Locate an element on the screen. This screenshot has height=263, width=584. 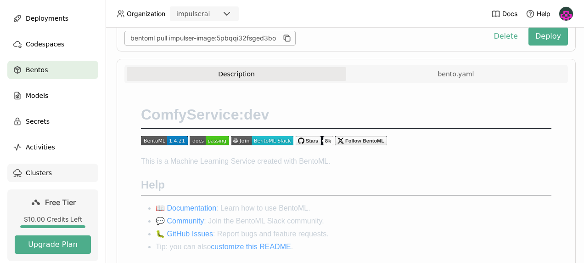
span: Activities is located at coordinates (40, 147).